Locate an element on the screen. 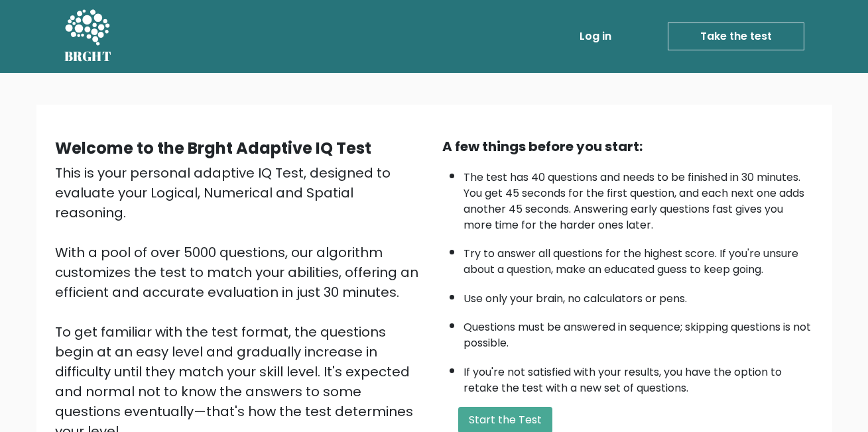 The height and width of the screenshot is (432, 868). li: Questions must be answered in sequence; skipping questions is not possible. is located at coordinates (639, 332).